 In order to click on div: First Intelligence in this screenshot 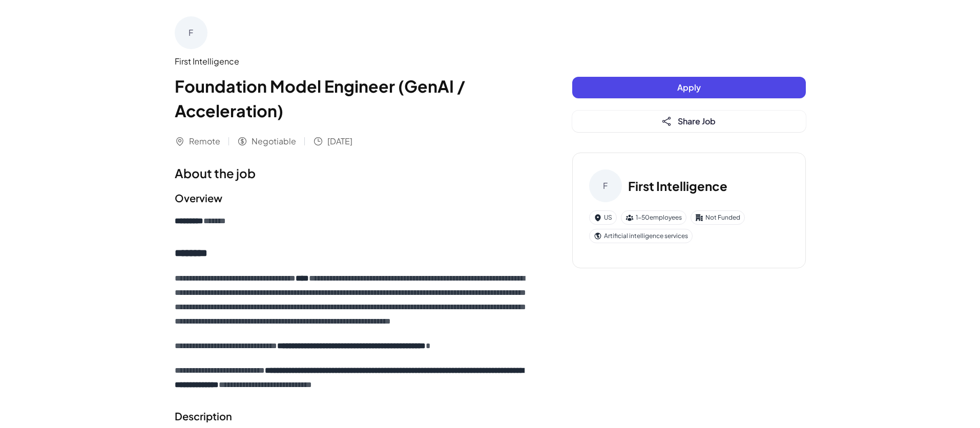, I will do `click(353, 61)`.